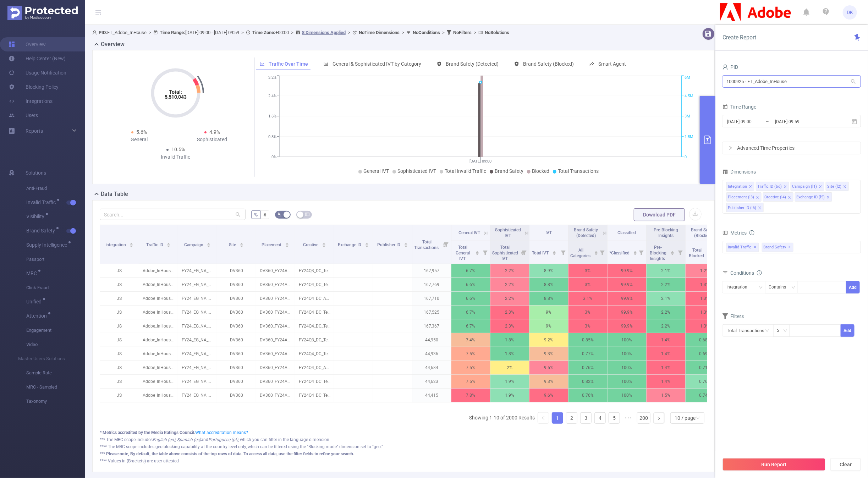 The height and width of the screenshot is (478, 868). What do you see at coordinates (389, 245) in the screenshot?
I see `span: Publisher ID` at bounding box center [389, 245].